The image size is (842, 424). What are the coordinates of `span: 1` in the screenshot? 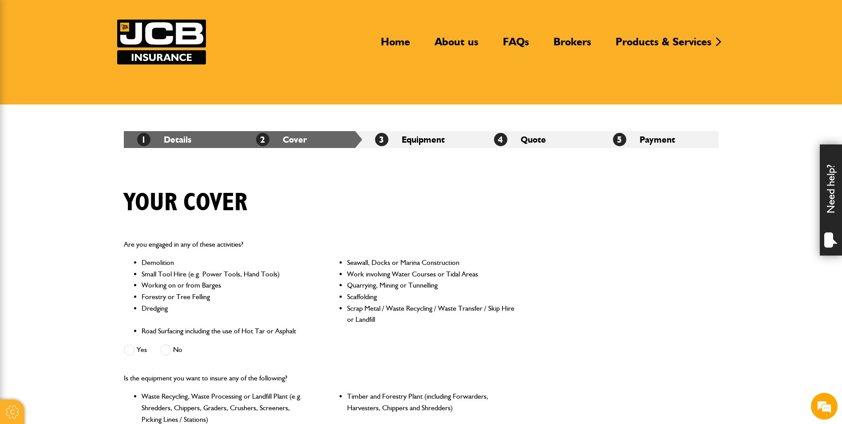 It's located at (144, 139).